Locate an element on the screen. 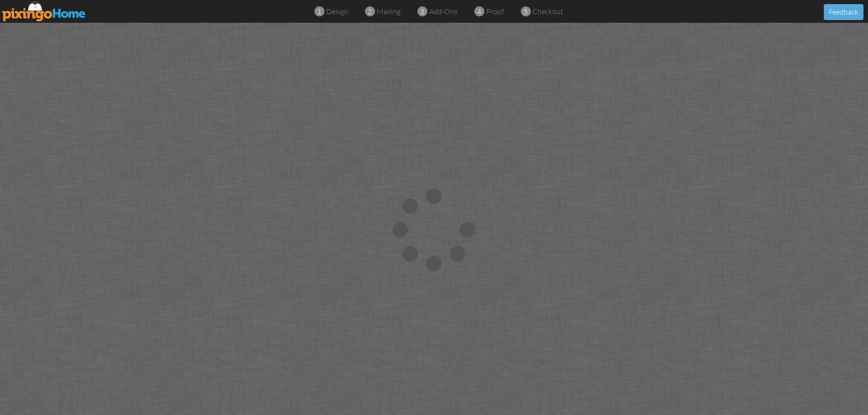 The width and height of the screenshot is (868, 415). button: Feedback is located at coordinates (843, 12).